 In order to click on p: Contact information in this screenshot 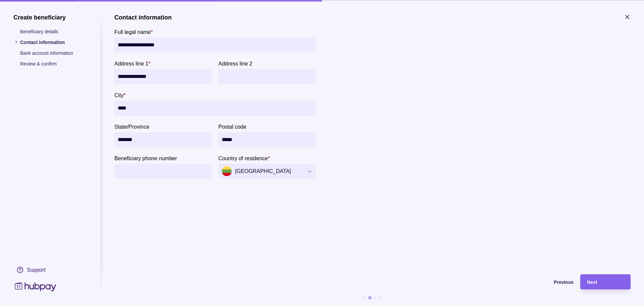, I will do `click(54, 42)`.